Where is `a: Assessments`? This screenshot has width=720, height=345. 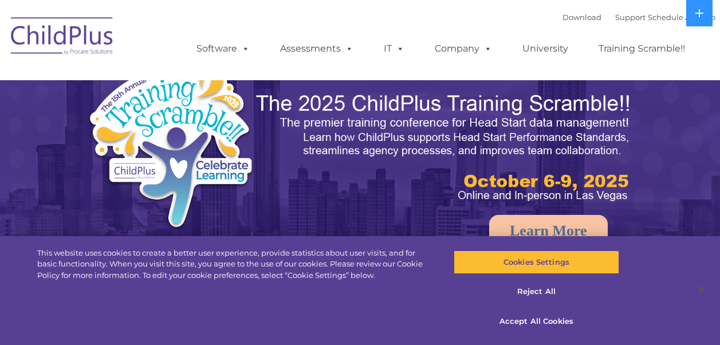
a: Assessments is located at coordinates (317, 49).